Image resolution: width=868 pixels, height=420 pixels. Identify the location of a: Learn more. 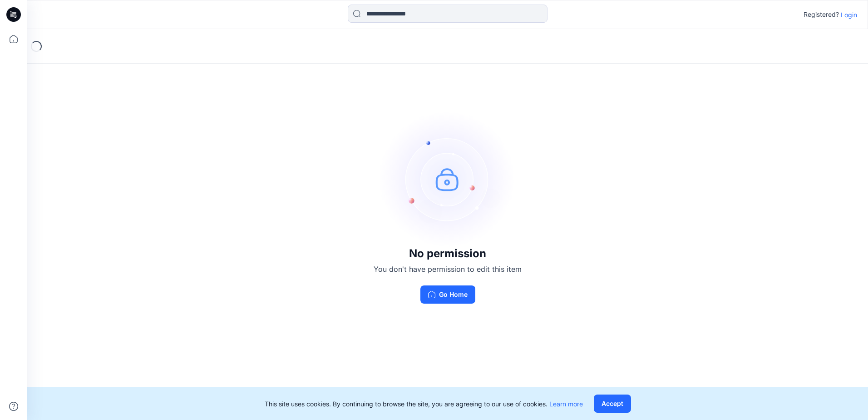
(566, 404).